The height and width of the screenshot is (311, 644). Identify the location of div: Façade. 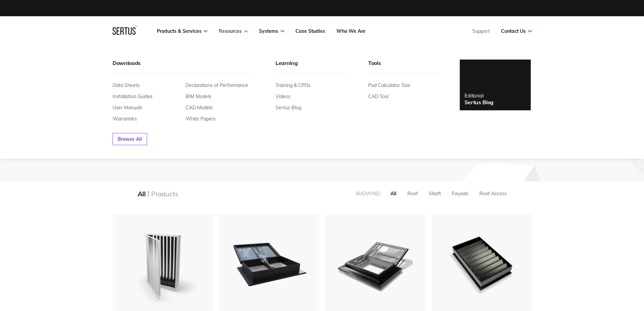
(460, 193).